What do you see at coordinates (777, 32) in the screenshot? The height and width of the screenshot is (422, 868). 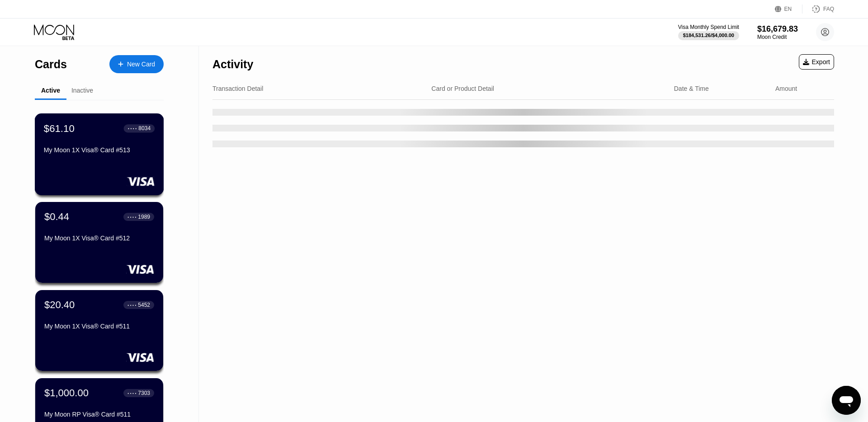 I see `div: $16,679.83Moon Credit` at bounding box center [777, 32].